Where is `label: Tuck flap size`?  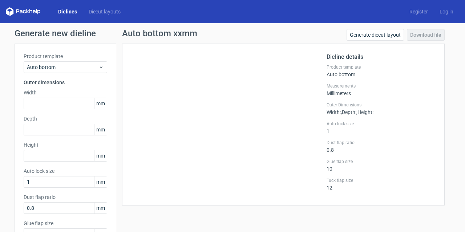 label: Tuck flap size is located at coordinates (381, 181).